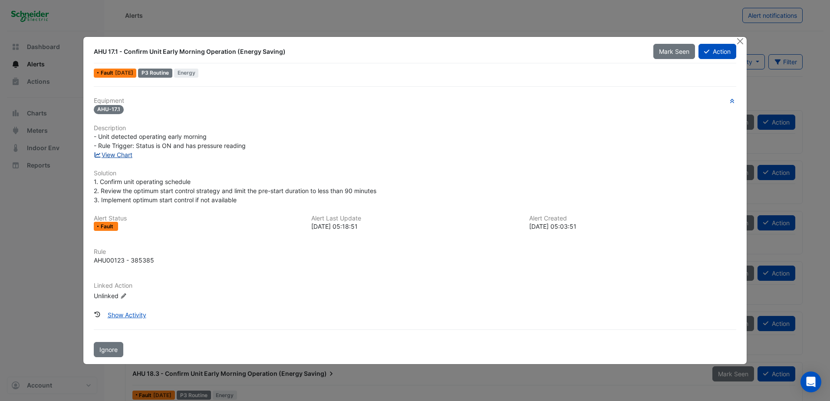 The height and width of the screenshot is (401, 830). Describe the element at coordinates (415, 173) in the screenshot. I see `h6: Solution` at that location.